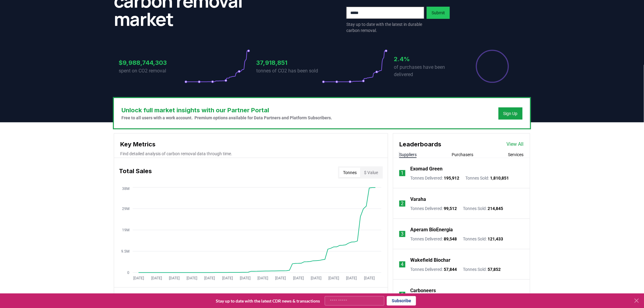 The height and width of the screenshot is (308, 644). I want to click on button: Suppliers, so click(408, 155).